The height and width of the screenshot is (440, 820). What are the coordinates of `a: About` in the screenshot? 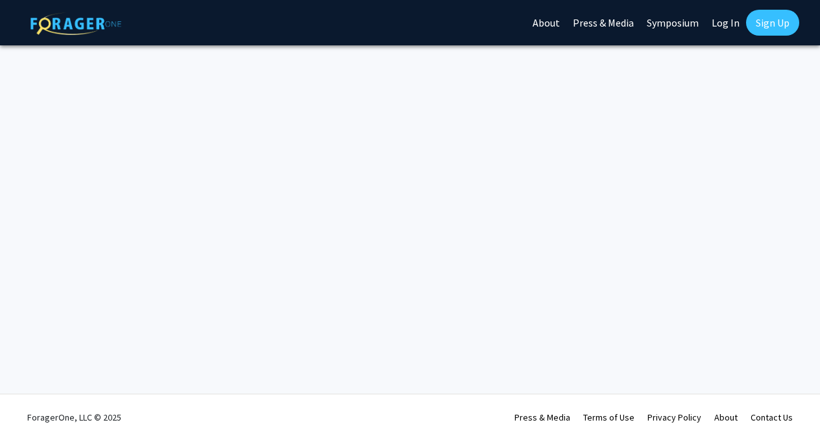 It's located at (726, 418).